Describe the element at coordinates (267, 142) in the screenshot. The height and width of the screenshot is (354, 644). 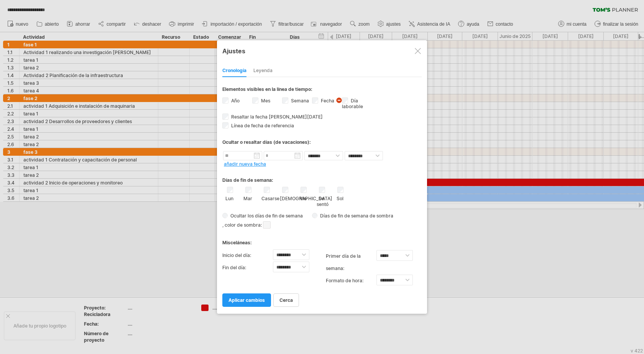
I see `font: Ocultar o resaltar días (de vacaciones):` at that location.